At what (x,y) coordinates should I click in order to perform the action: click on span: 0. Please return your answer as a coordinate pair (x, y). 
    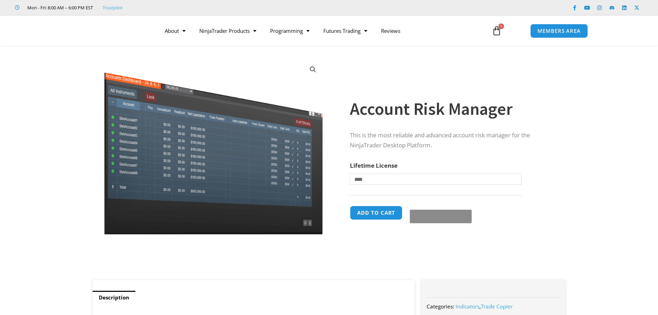
    Looking at the image, I should click on (501, 26).